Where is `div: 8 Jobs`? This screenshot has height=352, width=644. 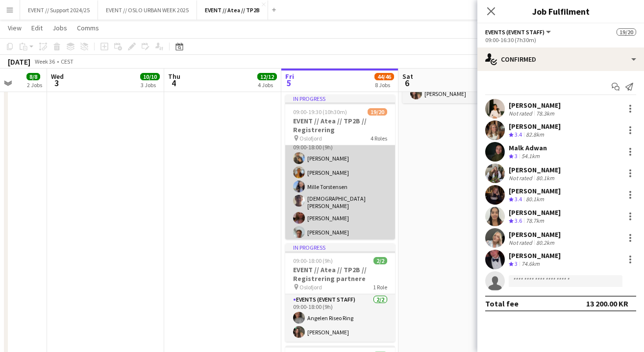 div: 8 Jobs is located at coordinates (384, 85).